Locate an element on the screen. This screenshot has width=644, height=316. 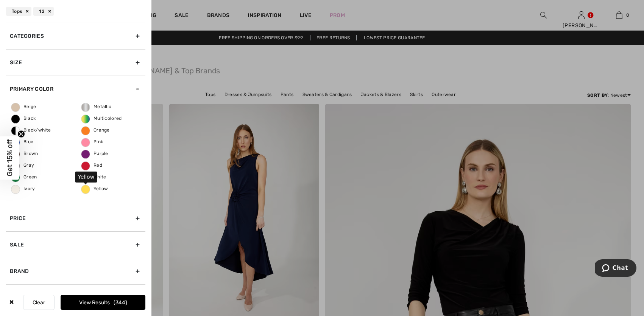
span: Gray is located at coordinates (23, 165).